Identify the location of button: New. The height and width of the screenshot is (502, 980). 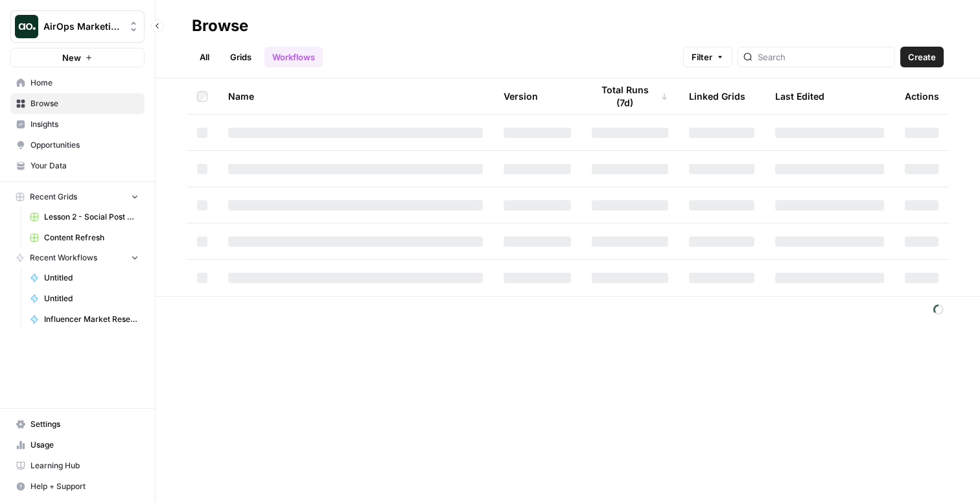
(77, 58).